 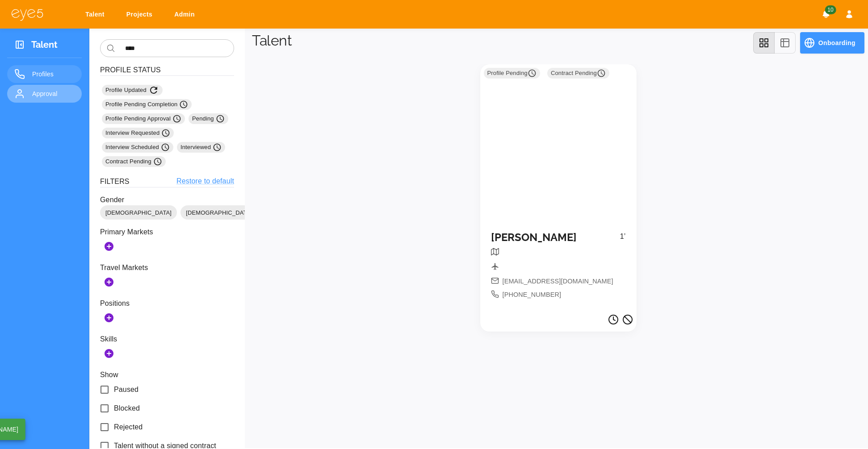 I want to click on span: Interview Scheduled, so click(x=138, y=147).